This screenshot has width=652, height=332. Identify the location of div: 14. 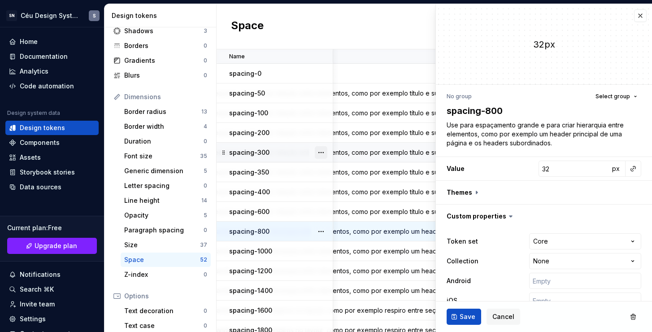
(204, 200).